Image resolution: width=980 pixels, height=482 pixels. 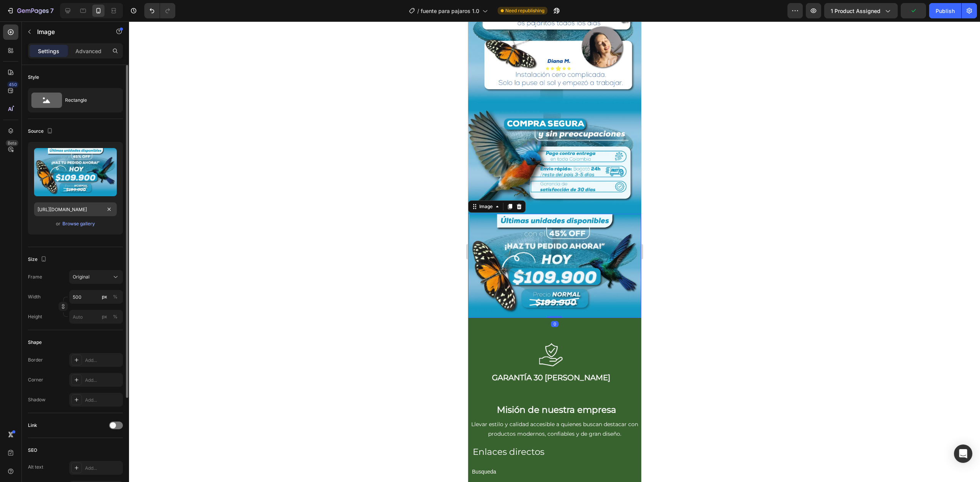 What do you see at coordinates (76, 209) in the screenshot?
I see `input: https://example.com/image.jpg` at bounding box center [76, 209].